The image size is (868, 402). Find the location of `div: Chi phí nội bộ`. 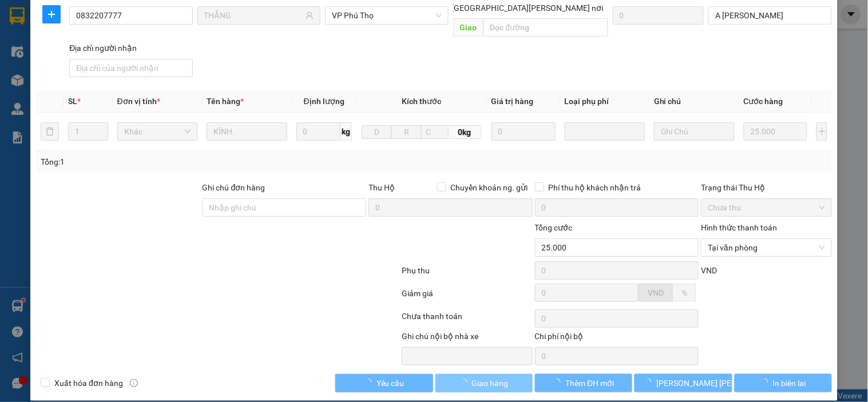

div: Chi phí nội bộ is located at coordinates (617, 339).